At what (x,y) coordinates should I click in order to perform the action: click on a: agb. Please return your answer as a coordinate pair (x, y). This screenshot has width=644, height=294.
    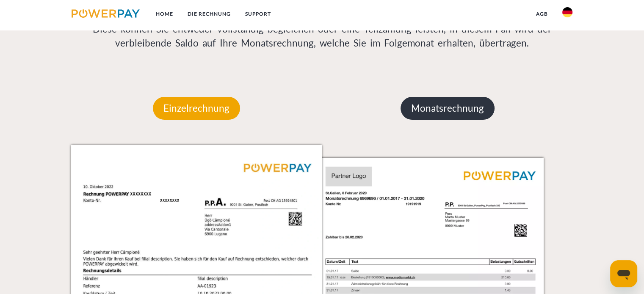
    Looking at the image, I should click on (542, 14).